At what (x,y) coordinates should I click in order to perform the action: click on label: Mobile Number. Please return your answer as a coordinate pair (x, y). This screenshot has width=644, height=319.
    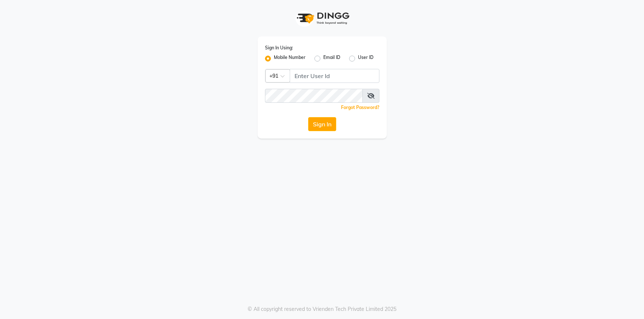
    Looking at the image, I should click on (289, 59).